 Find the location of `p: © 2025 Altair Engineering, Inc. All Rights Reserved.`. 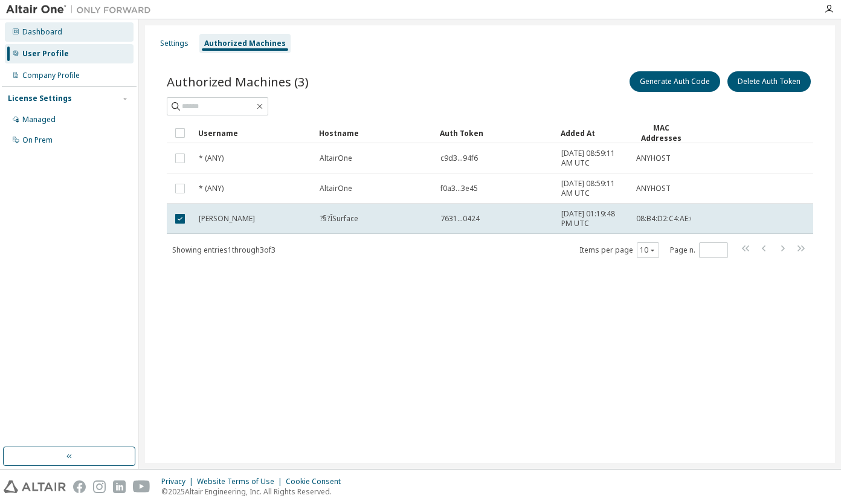

p: © 2025 Altair Engineering, Inc. All Rights Reserved. is located at coordinates (255, 491).